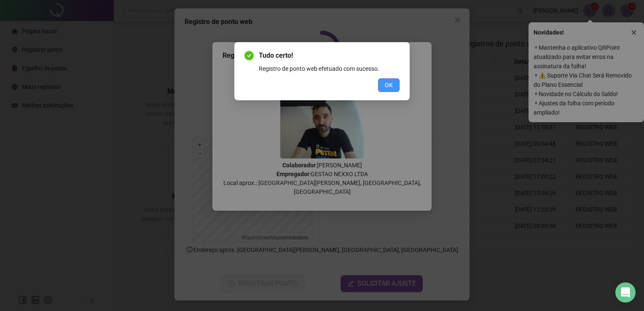 This screenshot has height=311, width=644. What do you see at coordinates (388, 85) in the screenshot?
I see `button: OK` at bounding box center [388, 85].